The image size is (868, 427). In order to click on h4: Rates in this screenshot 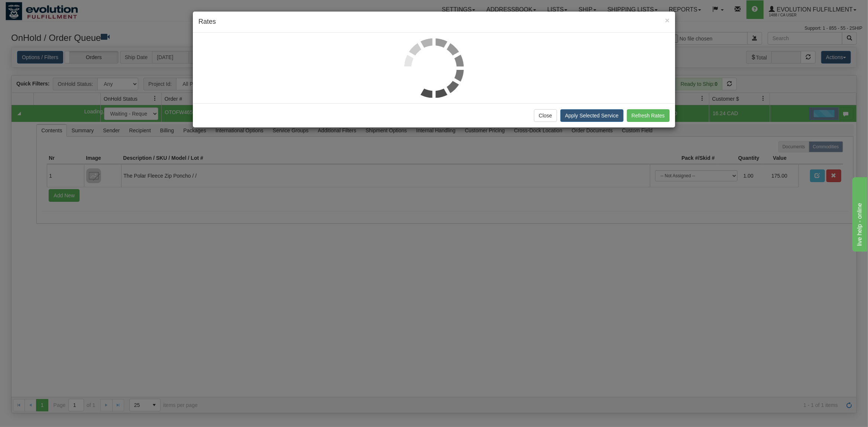, I will do `click(434, 22)`.